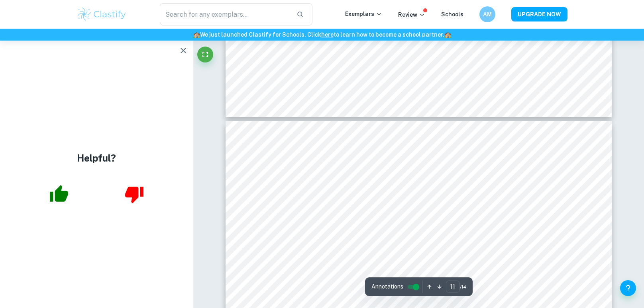  Describe the element at coordinates (628, 289) in the screenshot. I see `button: Help and Feedback` at that location.